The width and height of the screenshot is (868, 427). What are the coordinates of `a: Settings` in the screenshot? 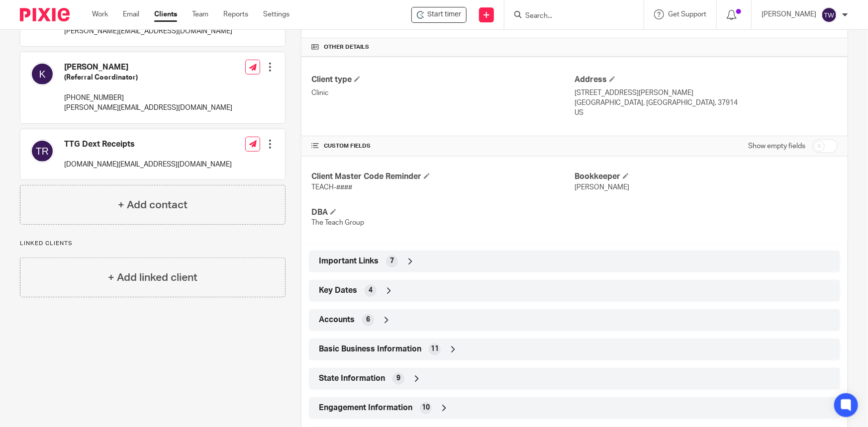 It's located at (276, 14).